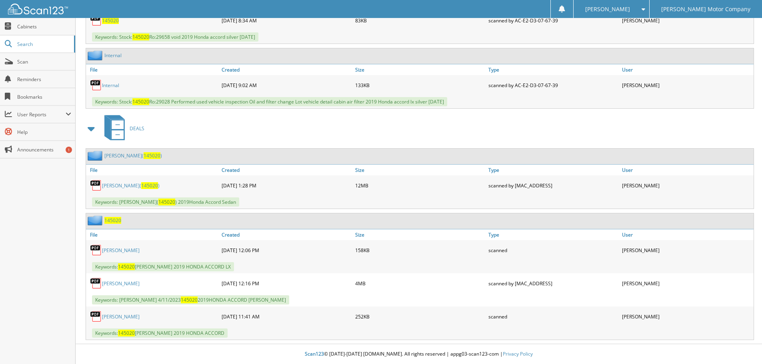 This screenshot has height=364, width=762. What do you see at coordinates (420, 250) in the screenshot?
I see `div: 158KB` at bounding box center [420, 250].